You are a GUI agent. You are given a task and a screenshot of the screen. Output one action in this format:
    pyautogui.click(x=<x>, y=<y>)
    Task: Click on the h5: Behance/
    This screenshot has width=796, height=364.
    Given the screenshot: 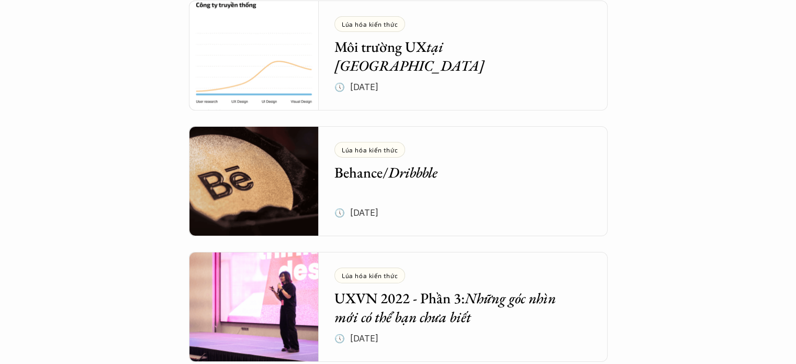 What is the action you would take?
    pyautogui.click(x=455, y=172)
    